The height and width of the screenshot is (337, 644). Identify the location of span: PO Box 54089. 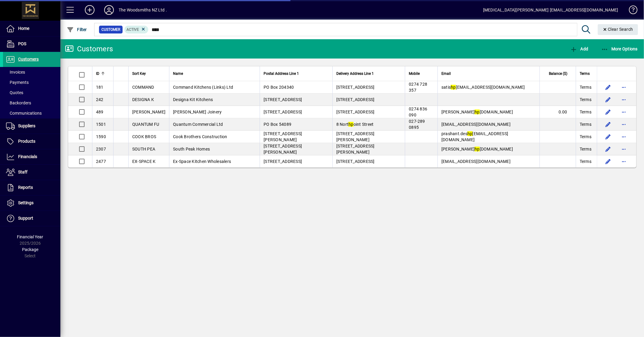
(278, 125).